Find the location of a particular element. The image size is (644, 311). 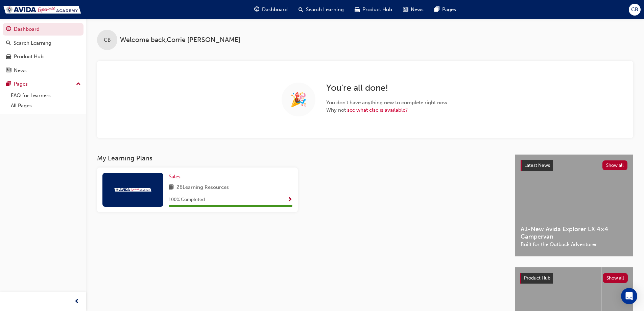

h3: My Learning Plans is located at coordinates (300, 158).